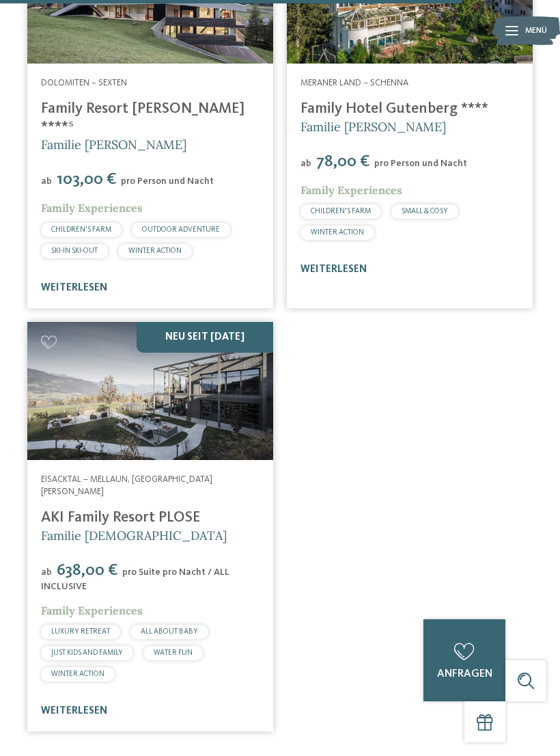 The width and height of the screenshot is (560, 756). I want to click on span: pro Suite pro Nacht / ALL INCLUSIVE, so click(136, 579).